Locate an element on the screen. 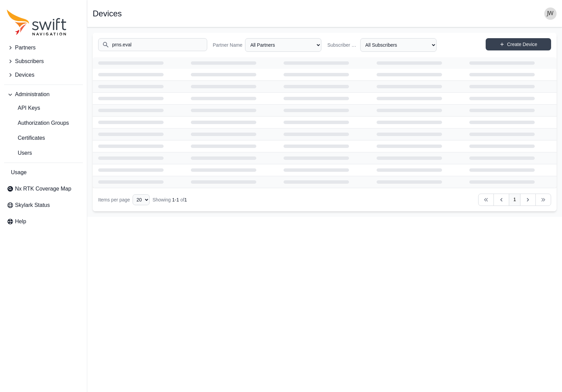  button: Devices is located at coordinates (43, 75).